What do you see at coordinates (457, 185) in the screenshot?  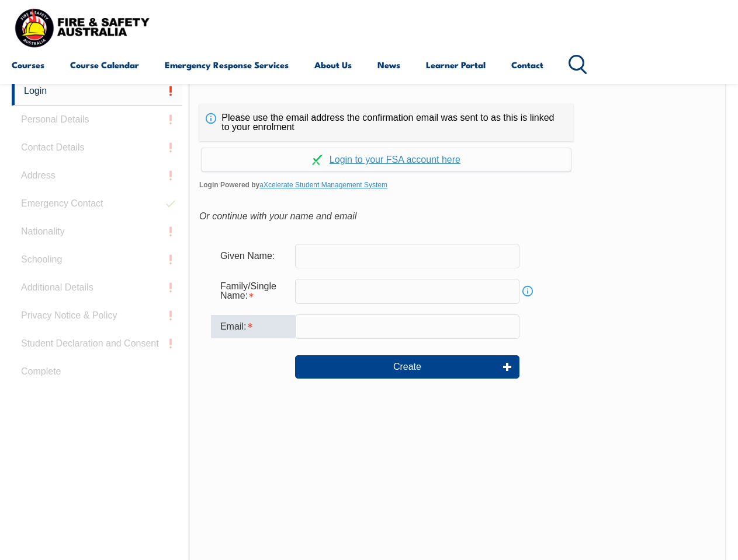 I see `span: Login Powered by` at bounding box center [457, 185].